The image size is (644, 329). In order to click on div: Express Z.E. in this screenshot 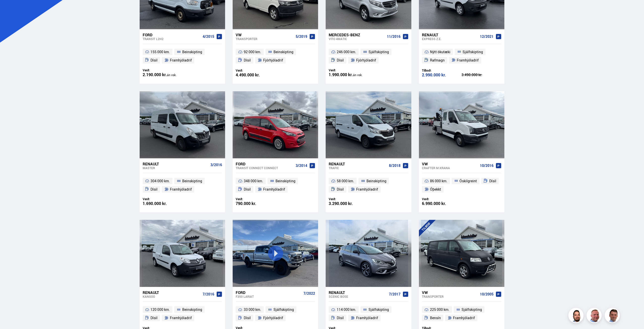, I will do `click(449, 39)`.